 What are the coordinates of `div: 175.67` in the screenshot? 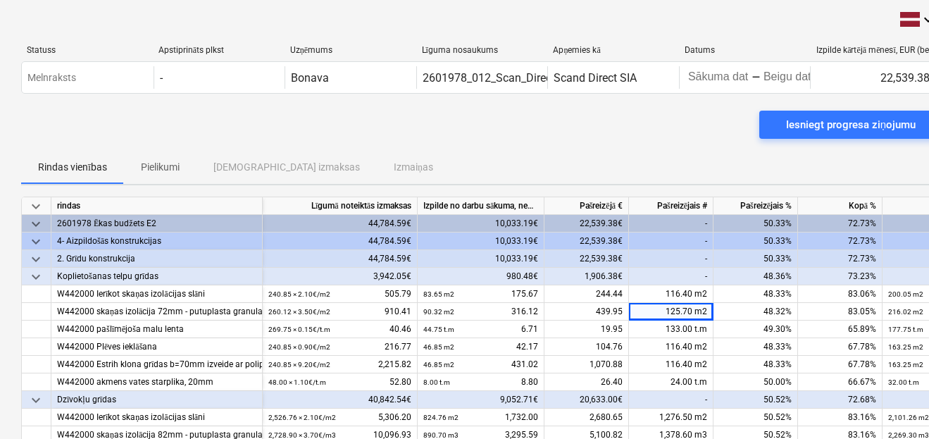 It's located at (480, 294).